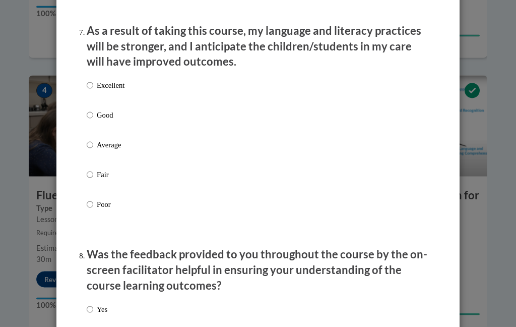 This screenshot has height=327, width=516. I want to click on p: Fair, so click(110, 175).